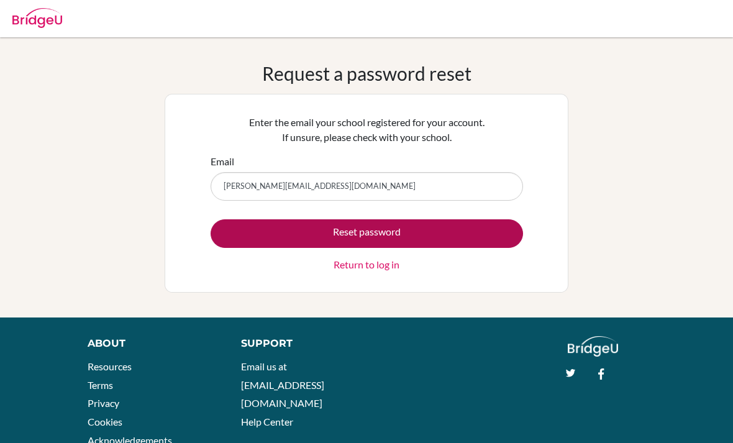 The height and width of the screenshot is (443, 733). Describe the element at coordinates (150, 343) in the screenshot. I see `div: About` at that location.